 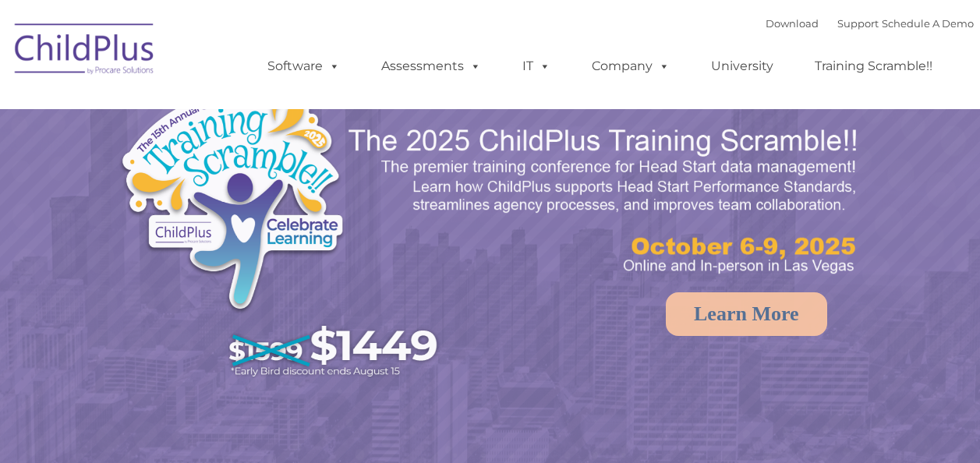 What do you see at coordinates (303, 66) in the screenshot?
I see `a: Software` at bounding box center [303, 66].